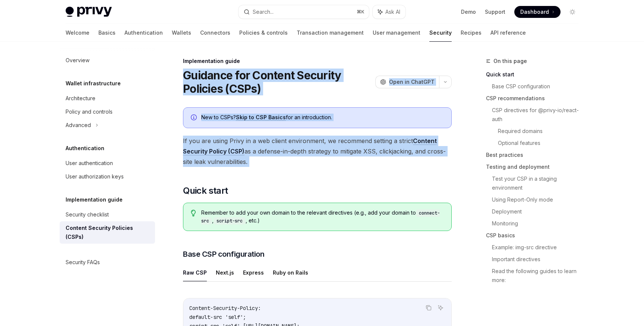 This screenshot has height=326, width=644. What do you see at coordinates (539, 184) in the screenshot?
I see `a: Test your CSP in a staging environment` at bounding box center [539, 184].